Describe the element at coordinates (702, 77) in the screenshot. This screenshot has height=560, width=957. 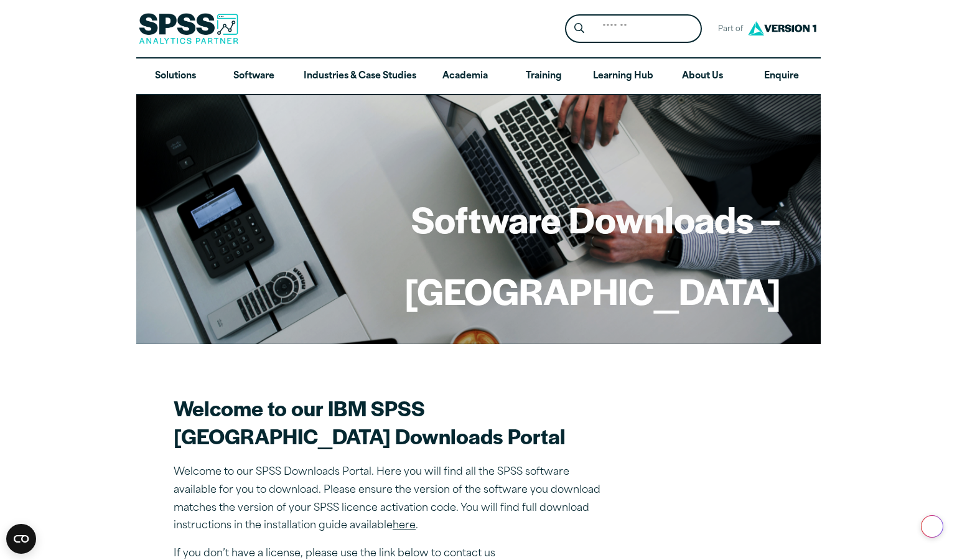
I see `a: About Us` at that location.